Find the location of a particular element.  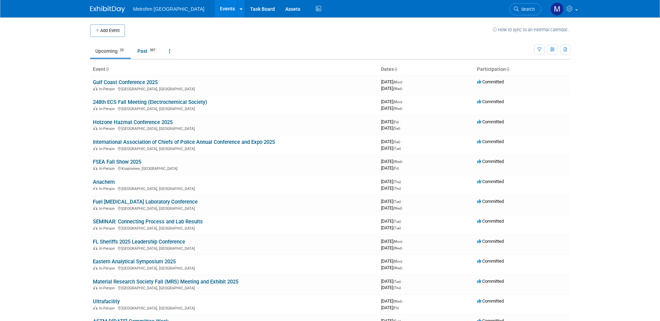

a: Hotzone Hazmat Conference 2025 is located at coordinates (133, 122).